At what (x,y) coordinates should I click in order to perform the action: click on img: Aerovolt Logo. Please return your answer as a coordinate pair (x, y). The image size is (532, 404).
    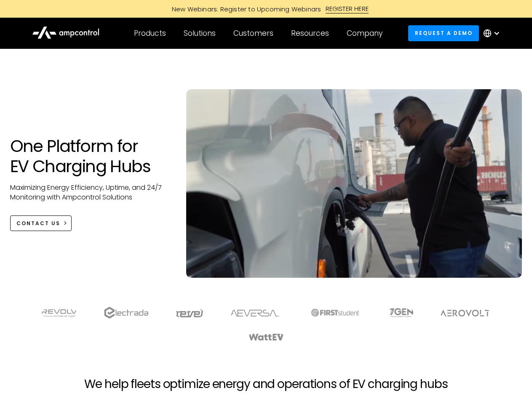
    Looking at the image, I should click on (465, 313).